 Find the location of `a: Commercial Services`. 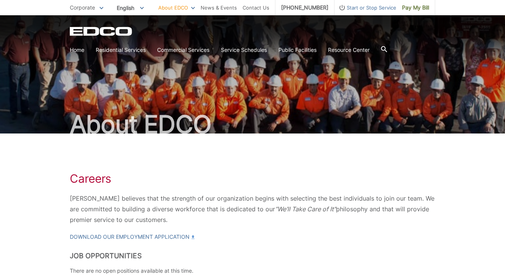

a: Commercial Services is located at coordinates (183, 50).